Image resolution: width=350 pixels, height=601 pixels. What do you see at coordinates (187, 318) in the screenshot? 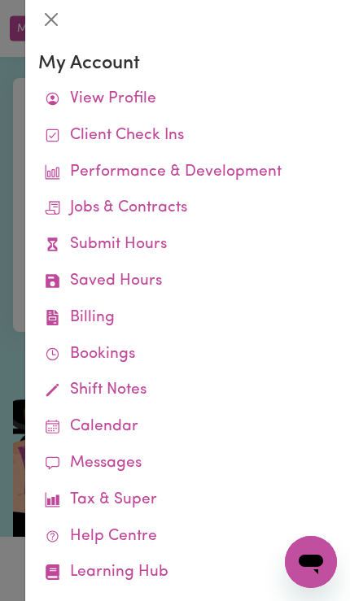
I see `a: Billing` at bounding box center [187, 318].